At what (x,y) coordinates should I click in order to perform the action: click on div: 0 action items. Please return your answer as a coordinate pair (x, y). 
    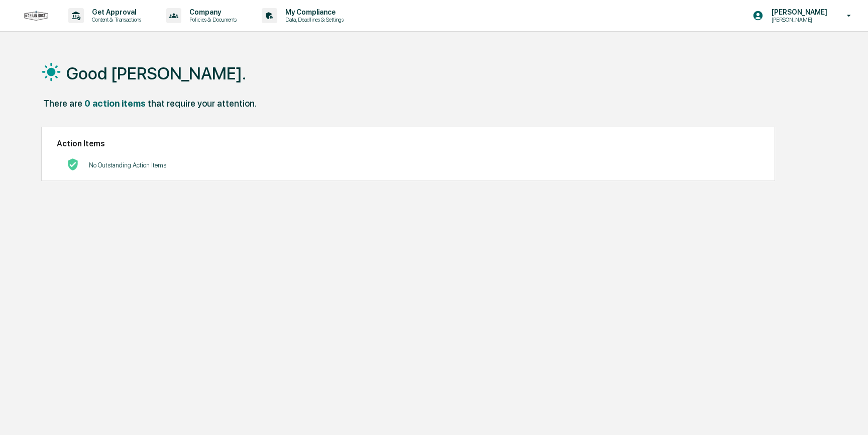
    Looking at the image, I should click on (115, 103).